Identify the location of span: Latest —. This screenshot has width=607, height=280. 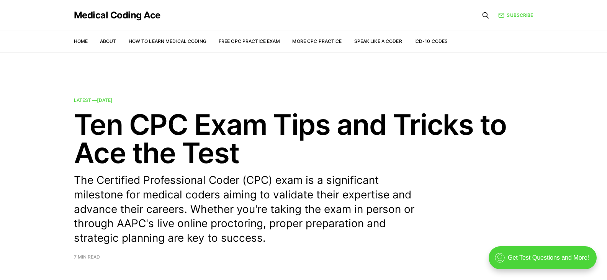
(93, 100).